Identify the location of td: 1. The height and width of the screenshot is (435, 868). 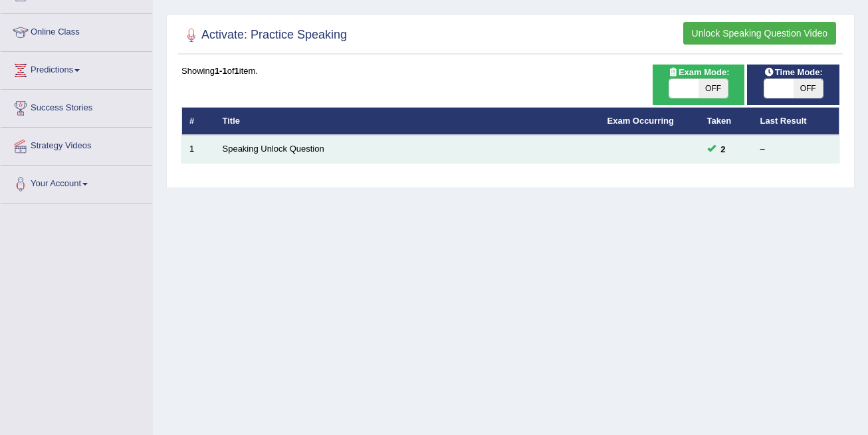
(199, 149).